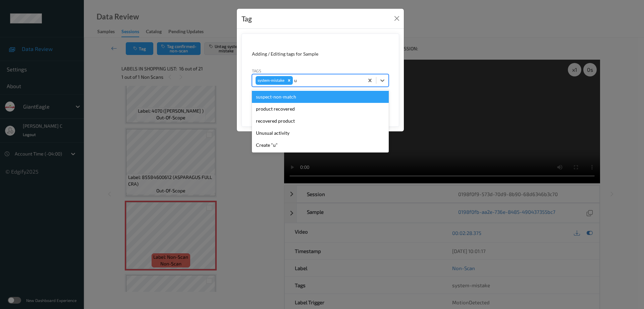  Describe the element at coordinates (270, 80) in the screenshot. I see `div: system-mistake` at that location.